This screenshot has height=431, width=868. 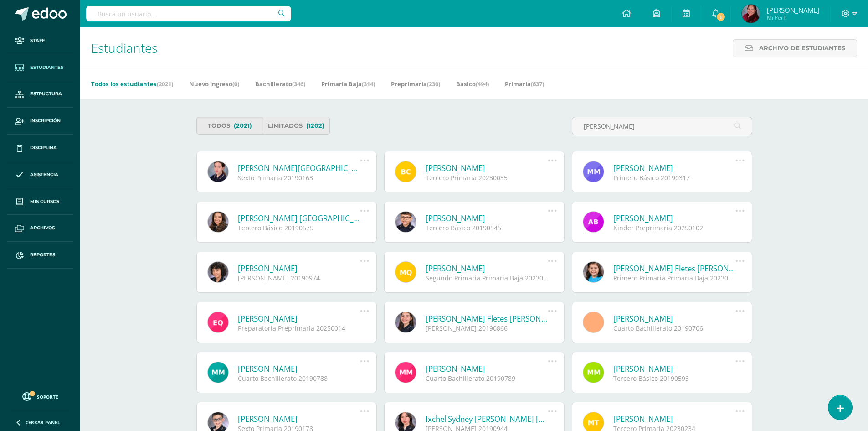 What do you see at coordinates (43, 228) in the screenshot?
I see `span: Archivos` at bounding box center [43, 228].